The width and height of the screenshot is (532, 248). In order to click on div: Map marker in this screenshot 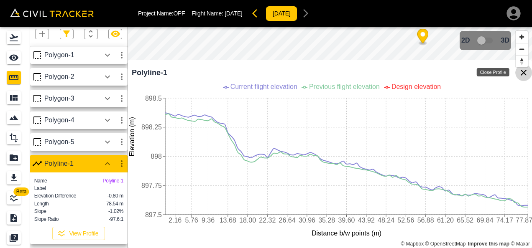, I will do `click(422, 37)`.